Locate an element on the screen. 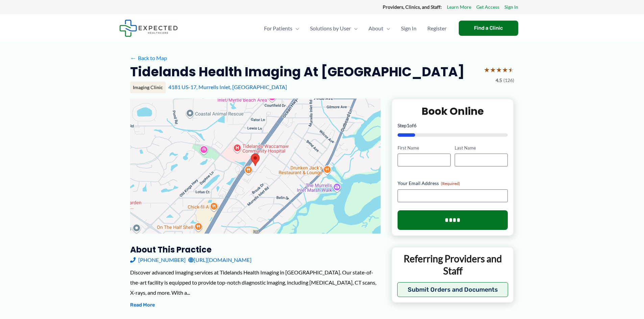 The image size is (644, 319). div: Imaging Clinic is located at coordinates (147, 87).